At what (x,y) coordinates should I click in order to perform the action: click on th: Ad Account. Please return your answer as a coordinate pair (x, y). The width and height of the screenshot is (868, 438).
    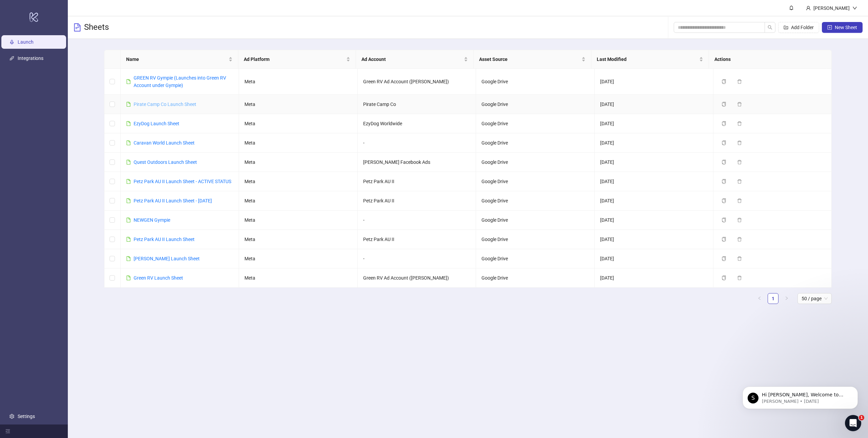
    Looking at the image, I should click on (415, 59).